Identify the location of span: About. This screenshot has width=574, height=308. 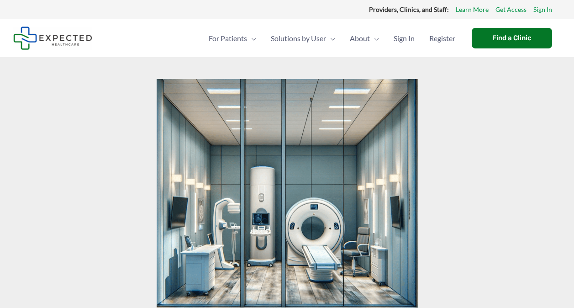
(360, 38).